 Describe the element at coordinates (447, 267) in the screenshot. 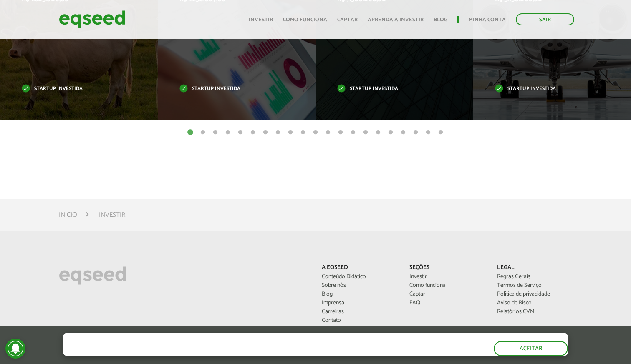

I see `p: Seções` at that location.